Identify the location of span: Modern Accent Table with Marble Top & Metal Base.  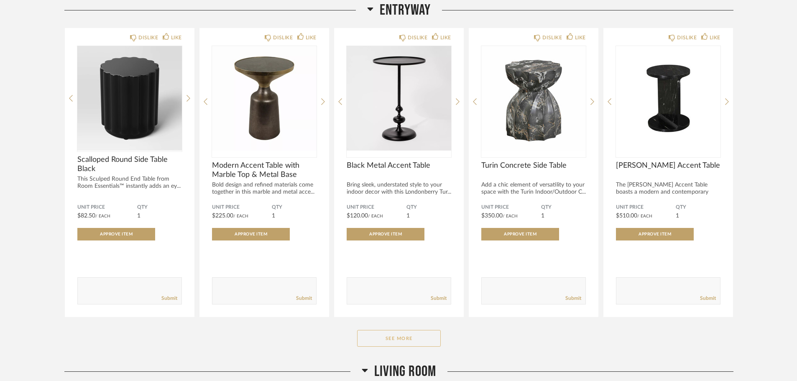
(264, 170).